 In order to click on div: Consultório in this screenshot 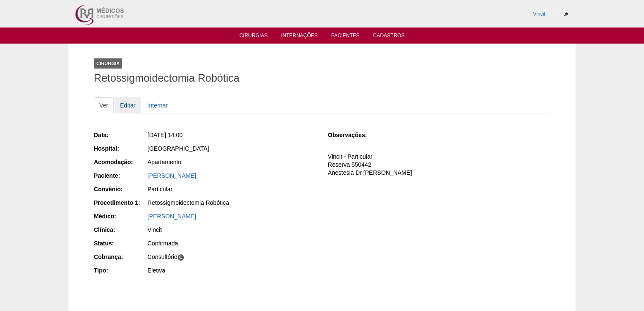, I will do `click(231, 257)`.